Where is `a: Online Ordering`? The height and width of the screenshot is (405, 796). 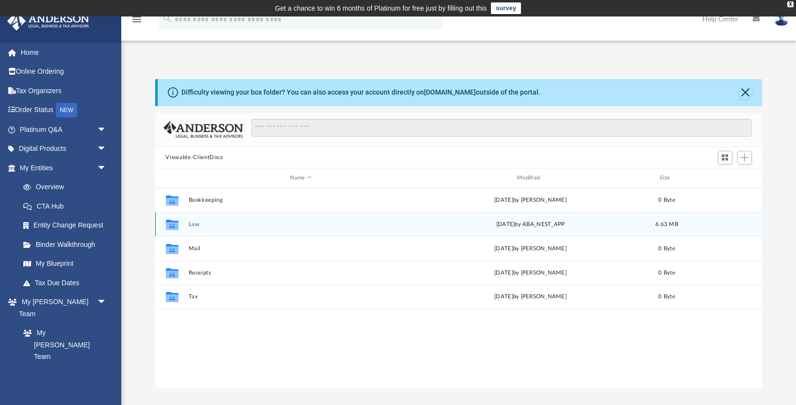 a: Online Ordering is located at coordinates (64, 72).